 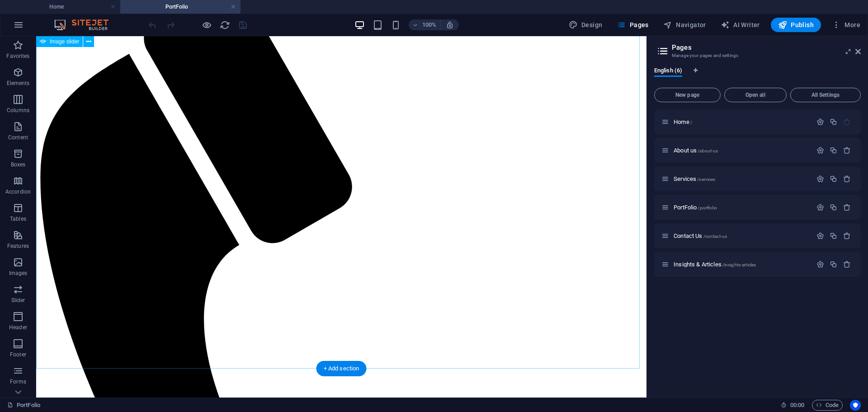 What do you see at coordinates (694, 179) in the screenshot?
I see `span: Services` at bounding box center [694, 179].